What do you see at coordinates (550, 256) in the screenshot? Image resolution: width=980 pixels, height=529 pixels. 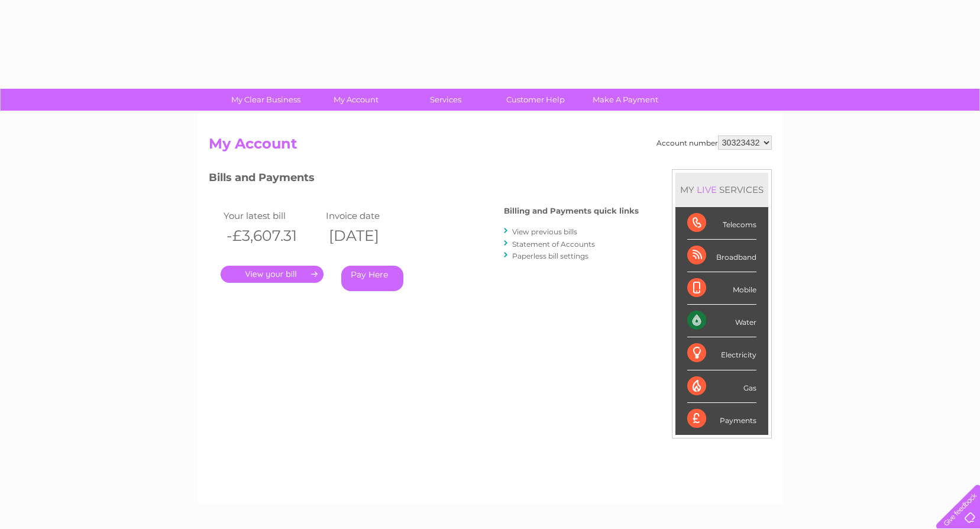 I see `a: Paperless bill settings` at bounding box center [550, 256].